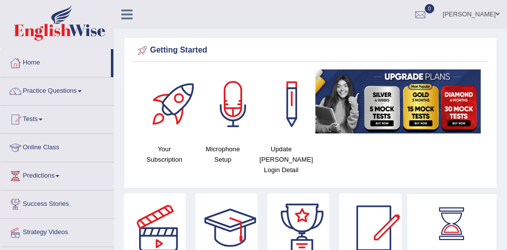  I want to click on a: Tests, so click(57, 118).